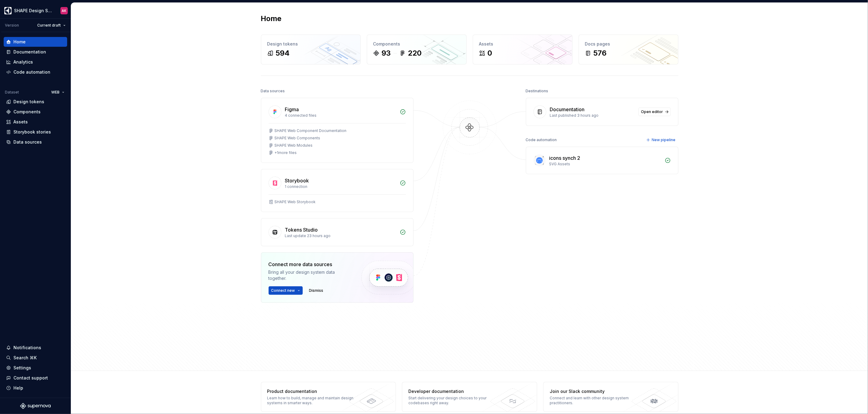  Describe the element at coordinates (49, 25) in the screenshot. I see `span: Current draft` at that location.